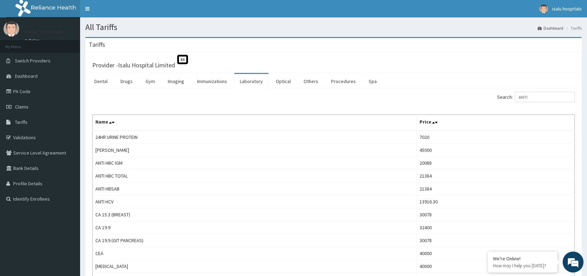 This screenshot has width=587, height=276. I want to click on a: Drugs, so click(126, 81).